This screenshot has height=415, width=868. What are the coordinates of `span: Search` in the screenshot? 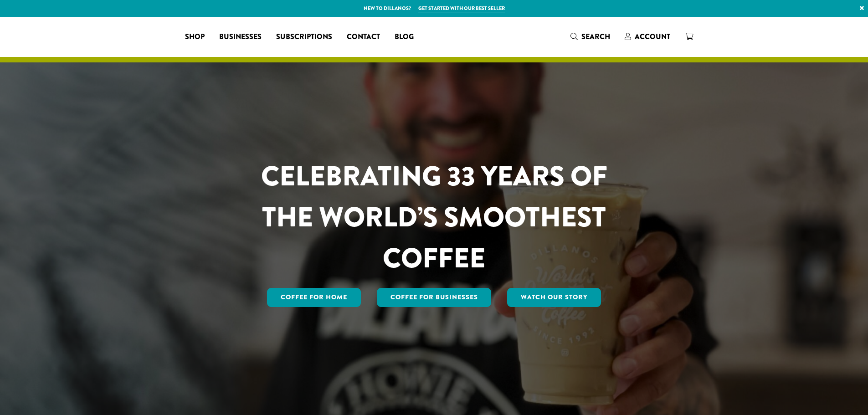 It's located at (596, 36).